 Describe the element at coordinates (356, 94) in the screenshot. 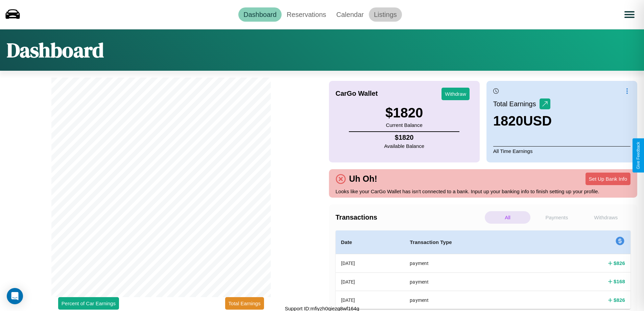

I see `h4: CarGo Wallet` at that location.